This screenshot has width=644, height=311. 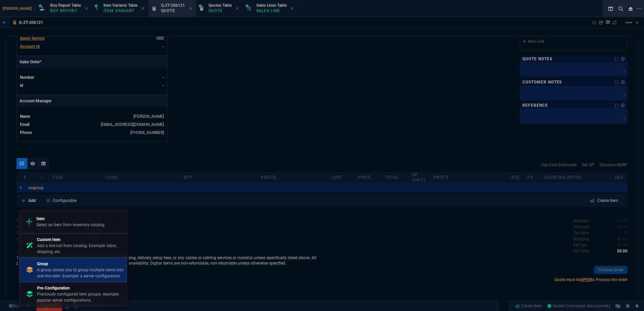 What do you see at coordinates (81, 273) in the screenshot?
I see `p: A group allows you to group multiple items into one line item. Example: a server configuration.` at bounding box center [81, 273].